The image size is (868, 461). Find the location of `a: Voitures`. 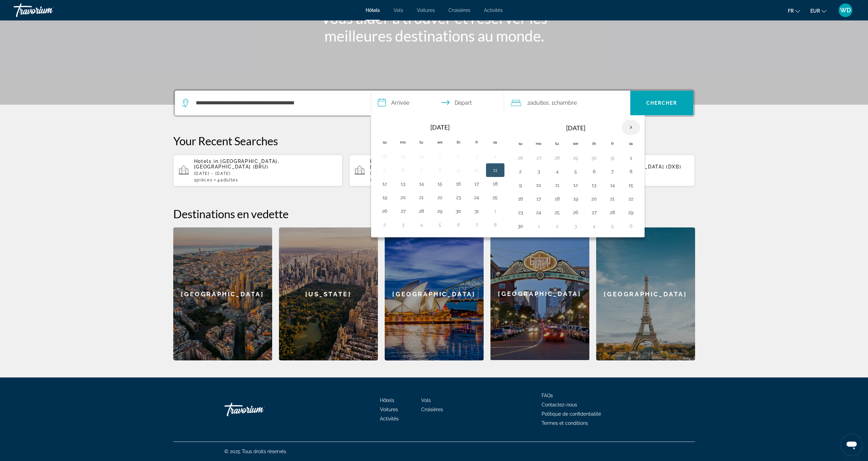

a: Voitures is located at coordinates (389, 410).